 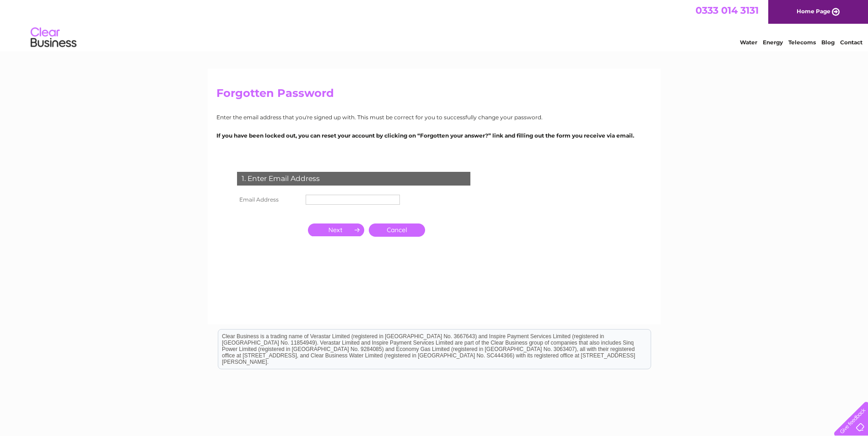 I want to click on p: Enter the email address that you're signed up with. This must be correct for you to successfully ..., so click(x=434, y=117).